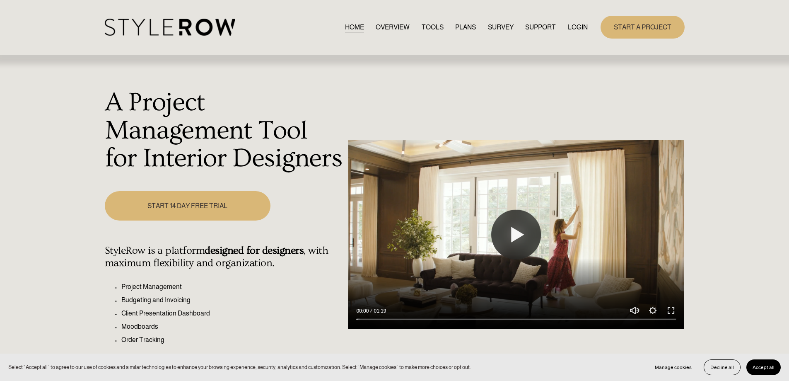 The height and width of the screenshot is (381, 789). What do you see at coordinates (673, 367) in the screenshot?
I see `span: Manage cookies` at bounding box center [673, 367].